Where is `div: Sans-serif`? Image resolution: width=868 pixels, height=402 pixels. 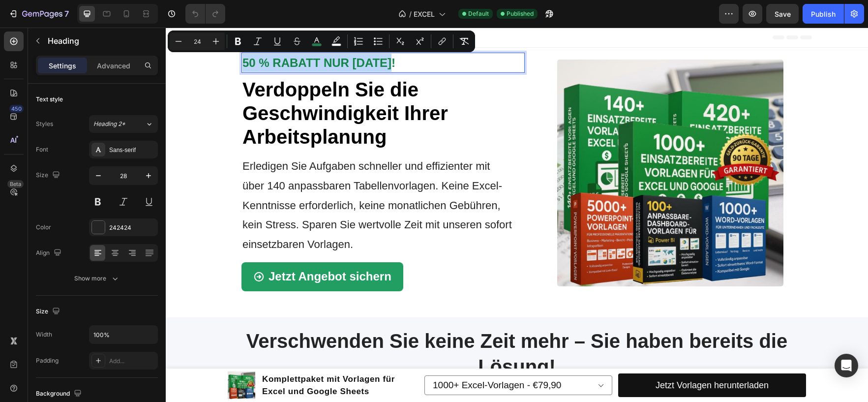
div: Sans-serif is located at coordinates (132, 150).